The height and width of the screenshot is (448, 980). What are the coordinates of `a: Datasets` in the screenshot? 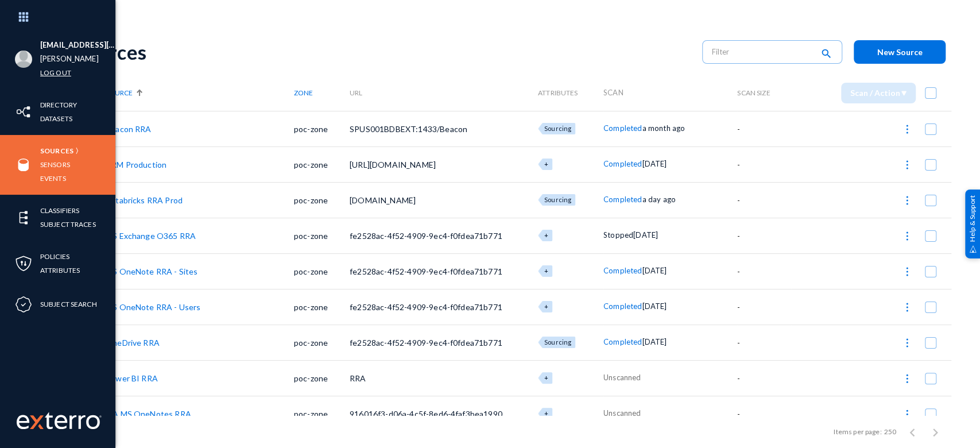 It's located at (57, 118).